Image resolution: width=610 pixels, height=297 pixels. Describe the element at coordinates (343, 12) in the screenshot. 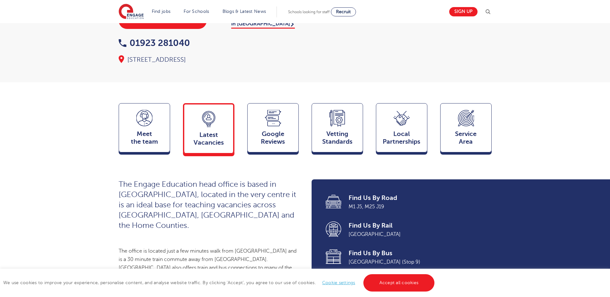

I see `span: Recruit` at that location.